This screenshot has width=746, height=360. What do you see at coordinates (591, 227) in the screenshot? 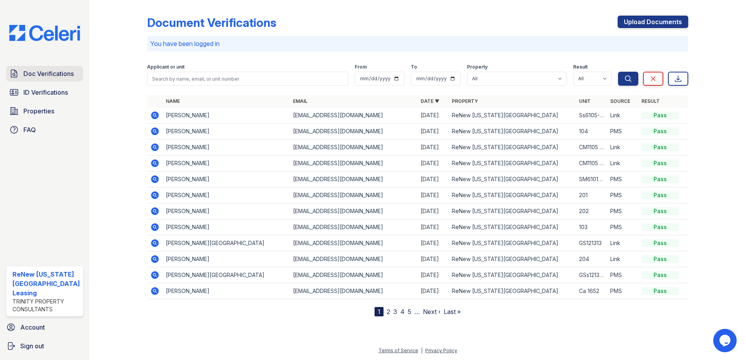
I see `td: 103` at bounding box center [591, 227].